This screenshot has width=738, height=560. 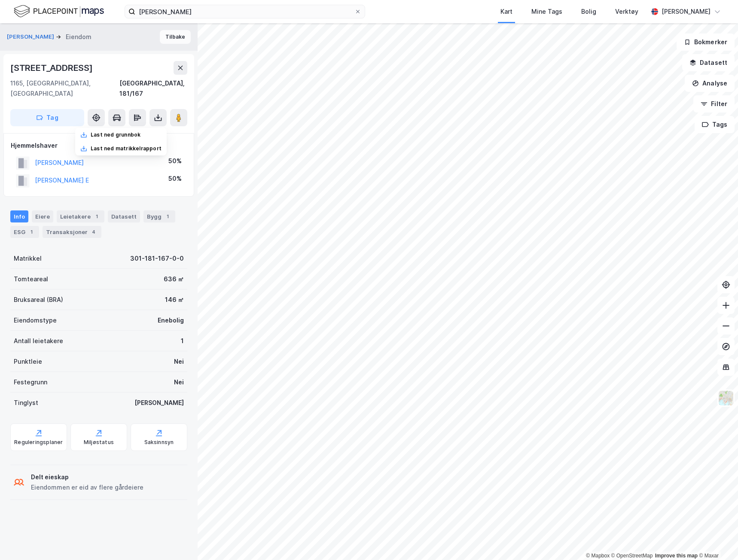 What do you see at coordinates (26, 403) in the screenshot?
I see `div: Tinglyst` at bounding box center [26, 403].